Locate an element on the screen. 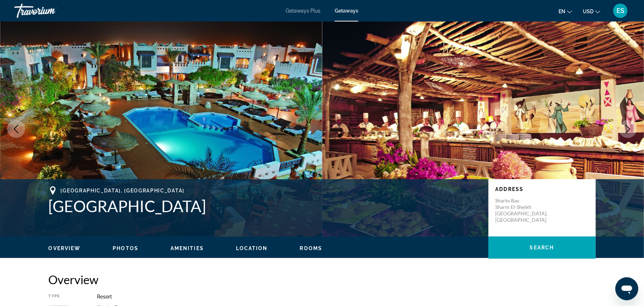  span: en is located at coordinates (562, 12).